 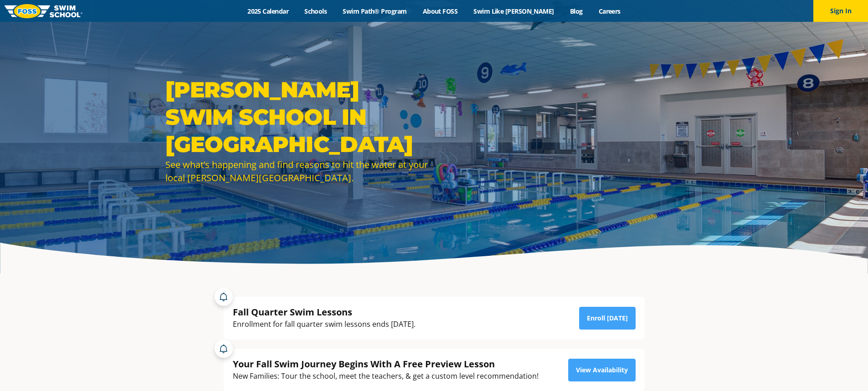 I want to click on a: Blog, so click(x=576, y=11).